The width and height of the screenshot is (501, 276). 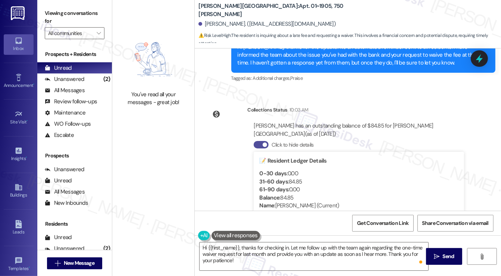 I want to click on strong: 31-60 days, so click(x=273, y=182).